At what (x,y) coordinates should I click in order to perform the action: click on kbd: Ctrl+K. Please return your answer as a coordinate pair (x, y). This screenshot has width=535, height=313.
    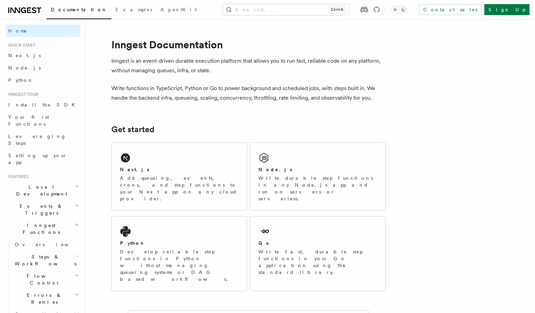
    Looking at the image, I should click on (337, 10).